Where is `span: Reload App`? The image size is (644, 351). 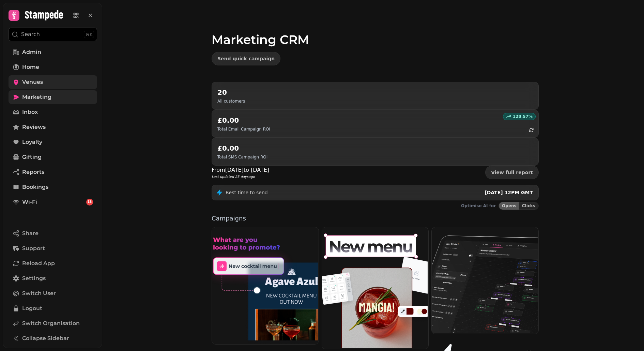 span: Reload App is located at coordinates (38, 263).